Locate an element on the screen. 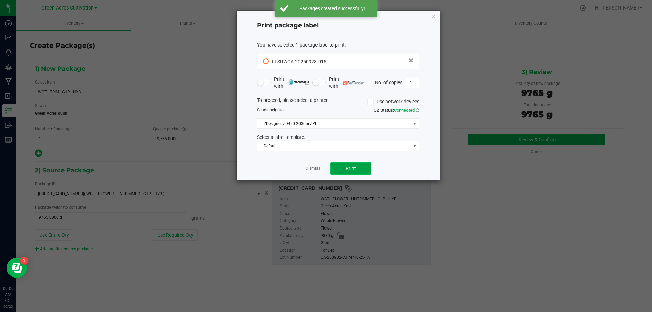 The width and height of the screenshot is (652, 312). button: Print is located at coordinates (351, 168).